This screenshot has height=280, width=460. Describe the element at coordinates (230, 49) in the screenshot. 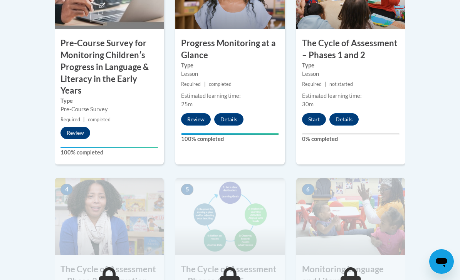

I see `h3: Progress Monitoring at a Glance` at that location.